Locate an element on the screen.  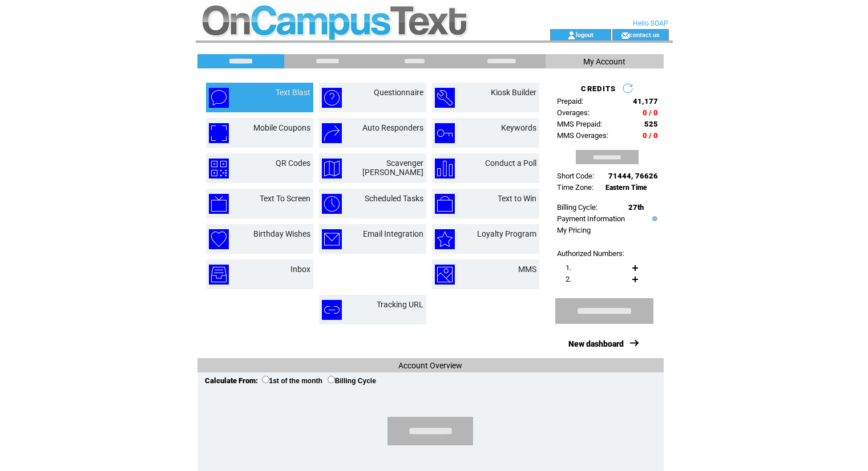
img: text-to-screen.png is located at coordinates (219, 204).